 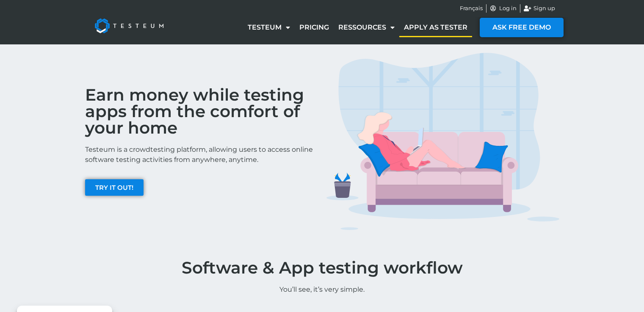 What do you see at coordinates (522, 27) in the screenshot?
I see `a: ASK FREE DEMO` at bounding box center [522, 27].